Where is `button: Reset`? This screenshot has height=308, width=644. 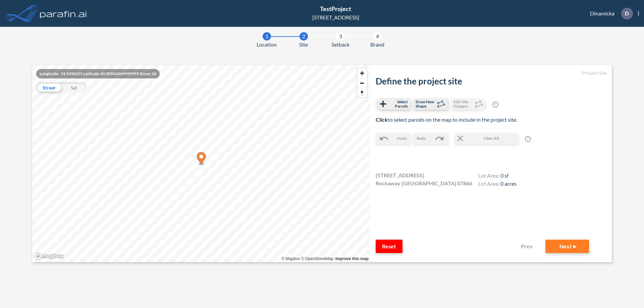
button: Reset is located at coordinates (389, 246).